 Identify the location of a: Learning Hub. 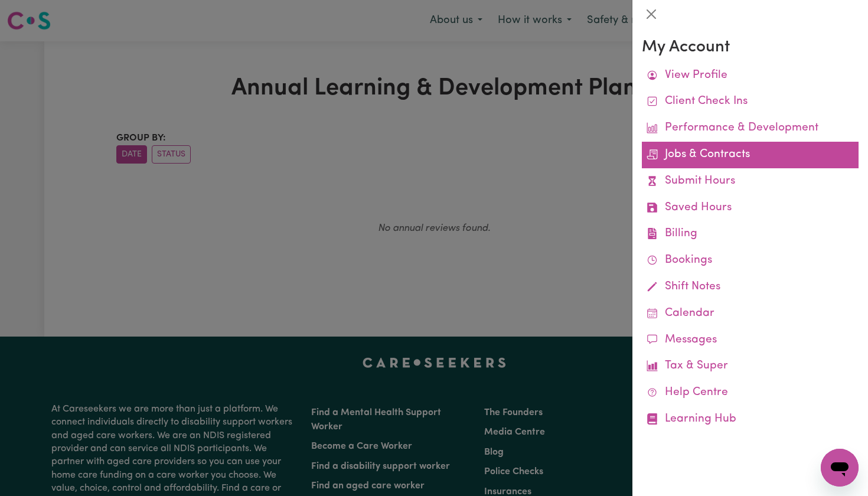
(750, 419).